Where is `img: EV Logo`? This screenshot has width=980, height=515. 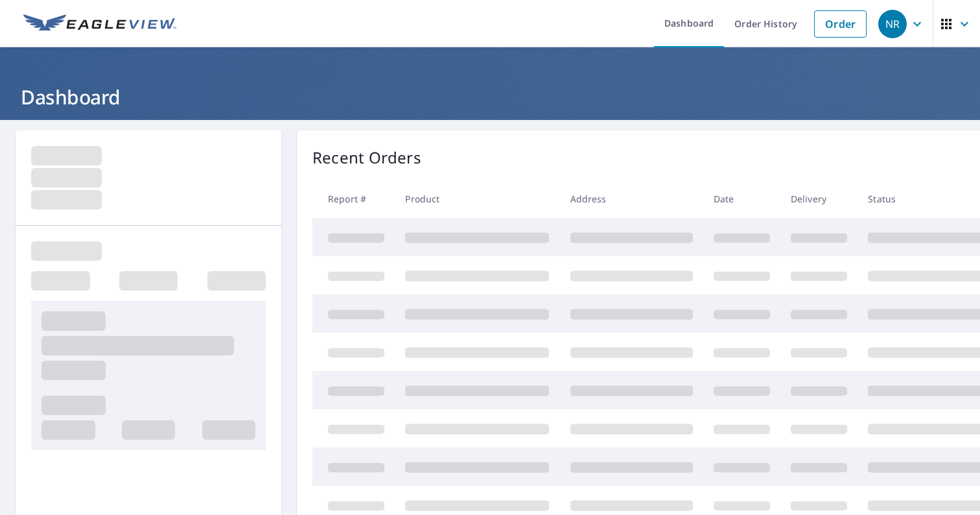
img: EV Logo is located at coordinates (100, 24).